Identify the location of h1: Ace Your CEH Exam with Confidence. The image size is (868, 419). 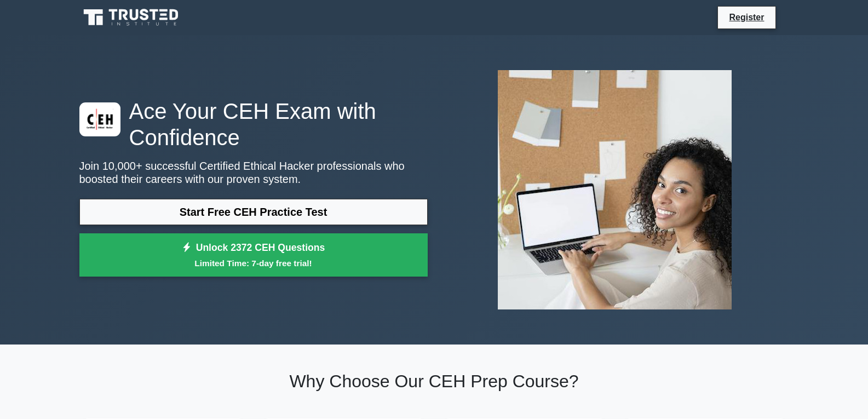
(254, 124).